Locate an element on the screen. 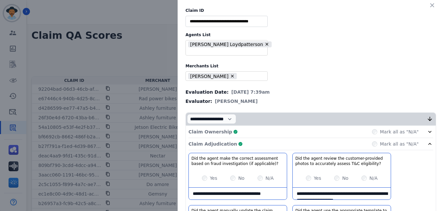 The image size is (444, 211). div: Evaluator: is located at coordinates (311, 101).